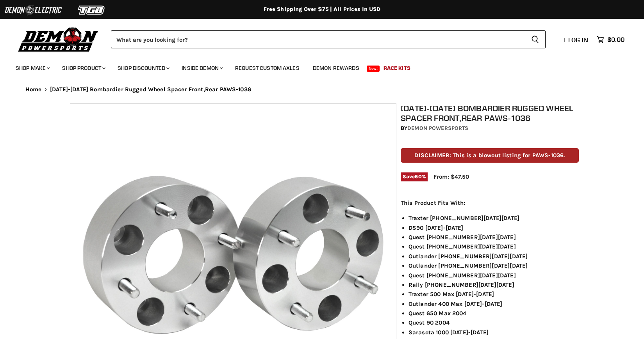  I want to click on a: $0.00, so click(610, 39).